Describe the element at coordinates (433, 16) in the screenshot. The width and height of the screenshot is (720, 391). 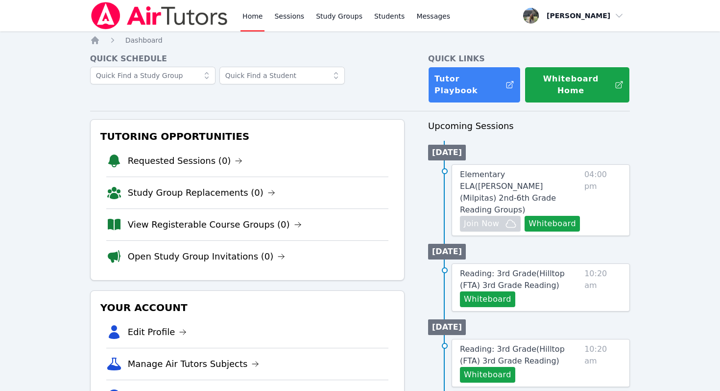
I see `span: Messages` at that location.